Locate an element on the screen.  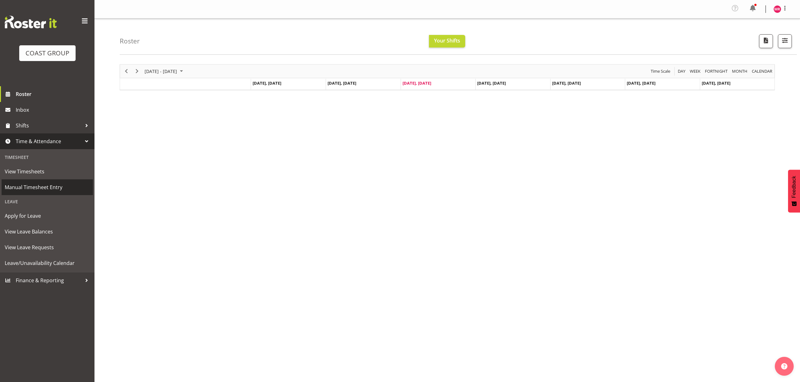
span: View Timesheets is located at coordinates (47, 172).